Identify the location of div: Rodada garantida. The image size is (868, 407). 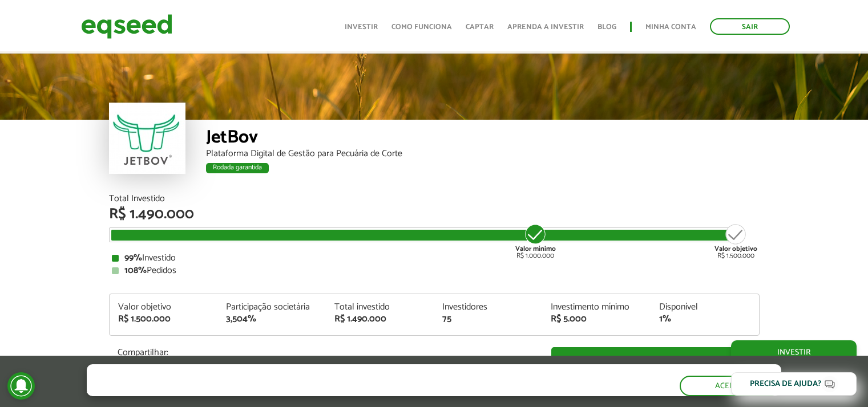
(238, 168).